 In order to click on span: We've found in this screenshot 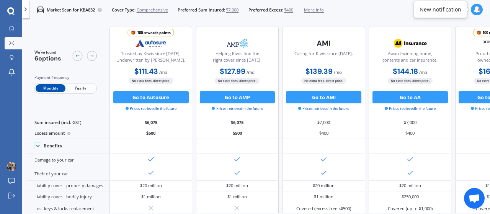, I will do `click(48, 52)`.